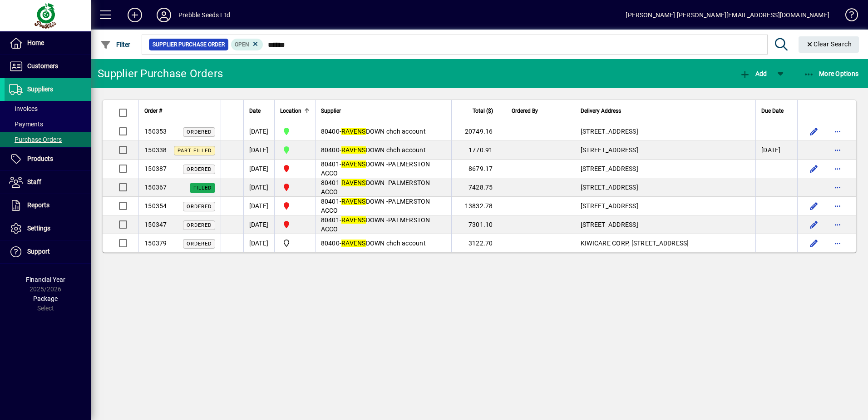 The image size is (868, 420). I want to click on span: Products, so click(40, 158).